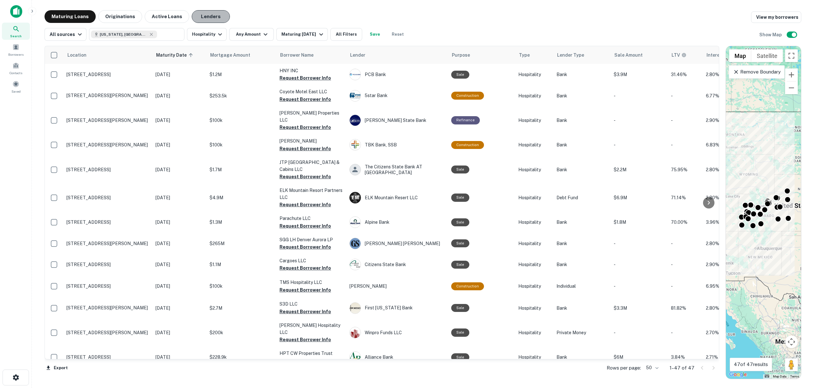 The width and height of the screenshot is (814, 388). Describe the element at coordinates (66, 34) in the screenshot. I see `div: All sources` at that location.